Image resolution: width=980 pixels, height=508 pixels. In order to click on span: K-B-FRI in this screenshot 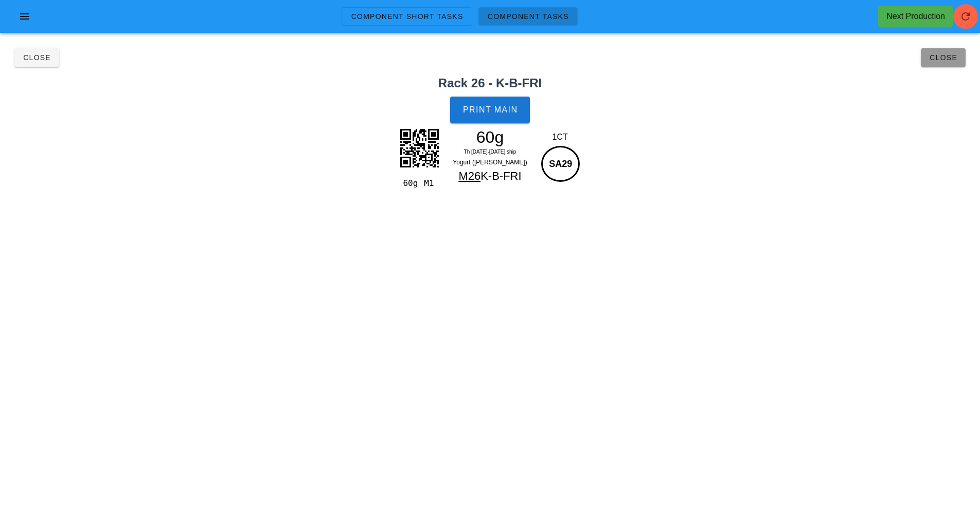, I will do `click(500, 176)`.